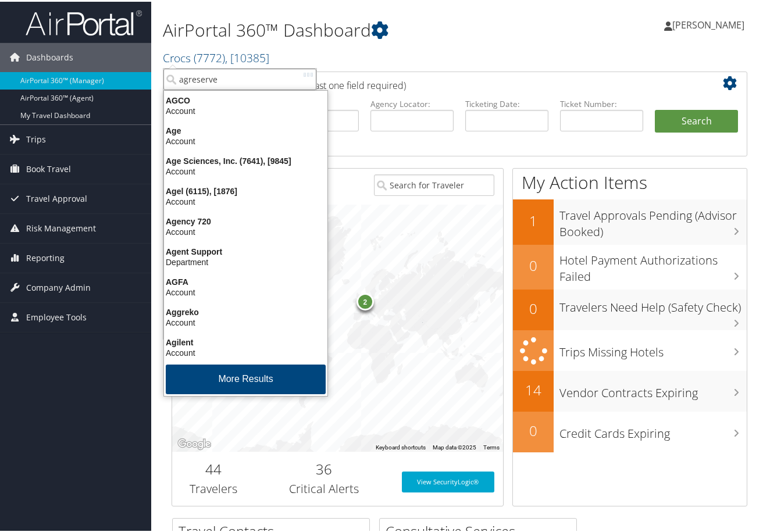  I want to click on label: Ticketing Date:, so click(507, 103).